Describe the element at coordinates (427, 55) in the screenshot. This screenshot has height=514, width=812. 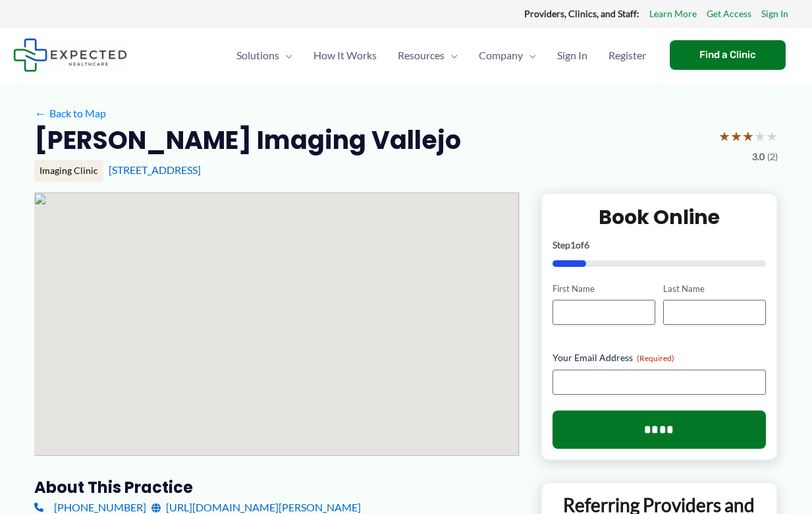
I see `a: ResourcesMenu Toggle` at that location.